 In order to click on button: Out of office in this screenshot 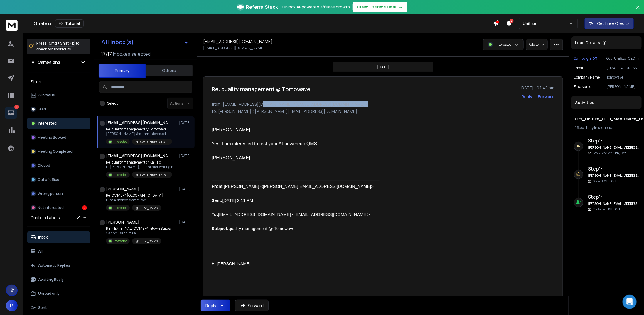, I will do `click(59, 179)`.